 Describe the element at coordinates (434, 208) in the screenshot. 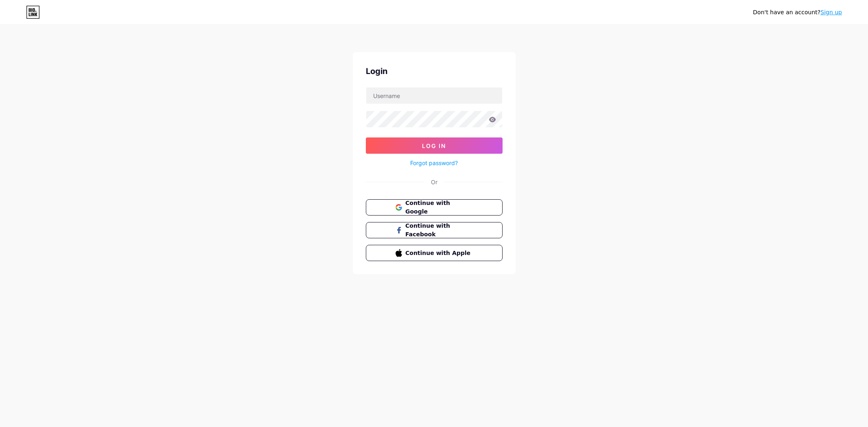

I see `a: Continue with Google` at that location.